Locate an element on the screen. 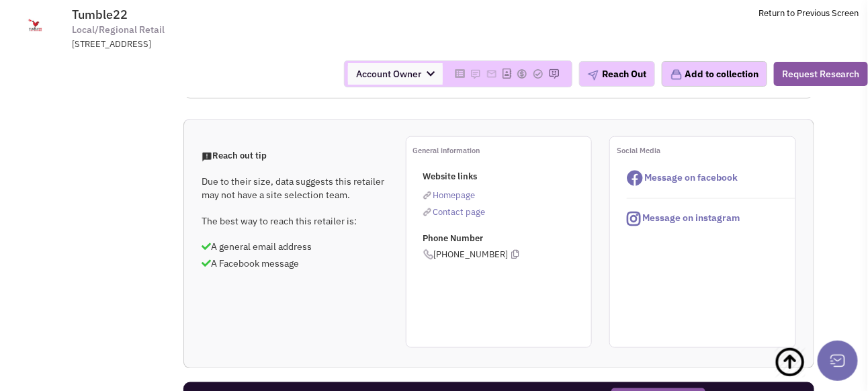  a: Contact page is located at coordinates (454, 212).